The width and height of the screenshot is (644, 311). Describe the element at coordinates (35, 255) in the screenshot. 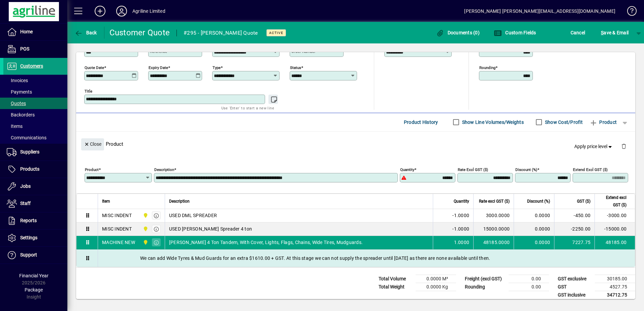

I see `a: Support` at that location.